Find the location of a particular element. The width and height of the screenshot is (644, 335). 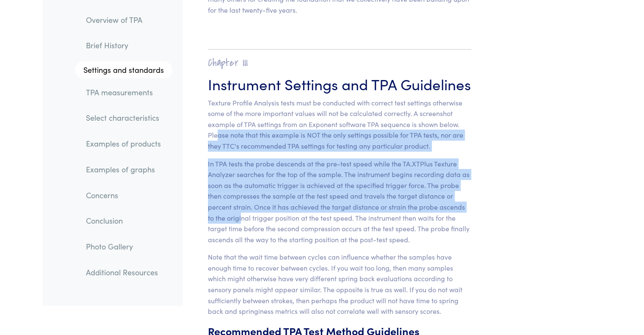

a: Concerns is located at coordinates (125, 195).